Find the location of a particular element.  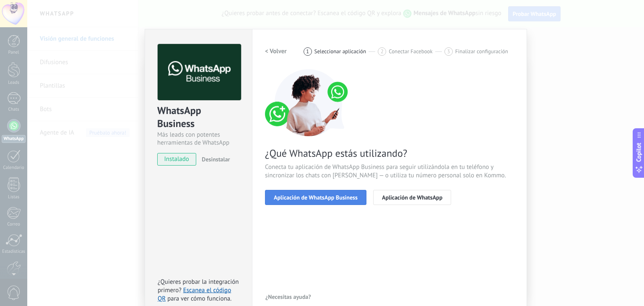

div: Más leads con potentes herramientas de WhatsApp is located at coordinates (198, 139).